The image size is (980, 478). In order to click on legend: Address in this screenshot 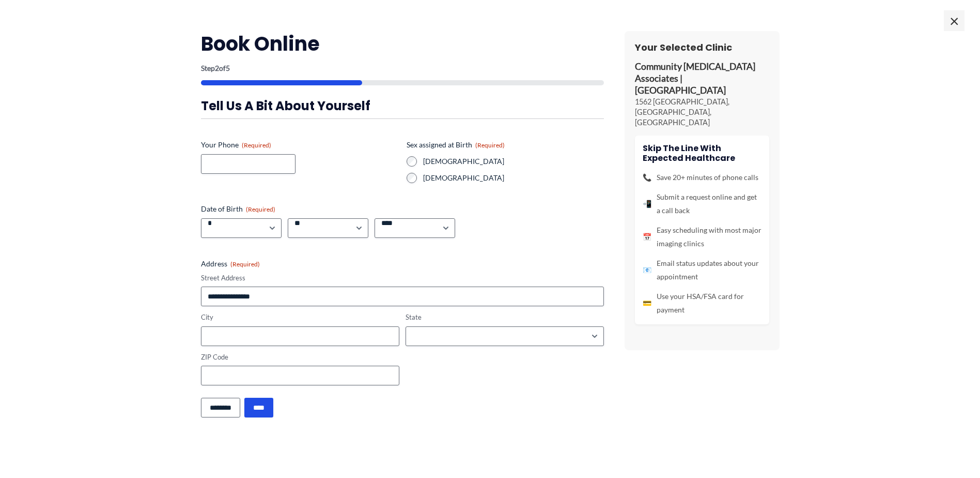, I will do `click(231, 264)`.